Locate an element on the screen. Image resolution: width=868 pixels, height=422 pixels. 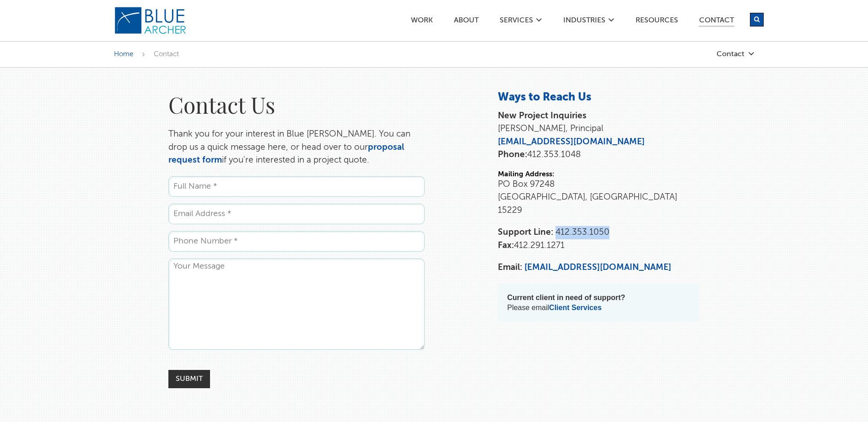
a: SERVICES is located at coordinates (516, 21).